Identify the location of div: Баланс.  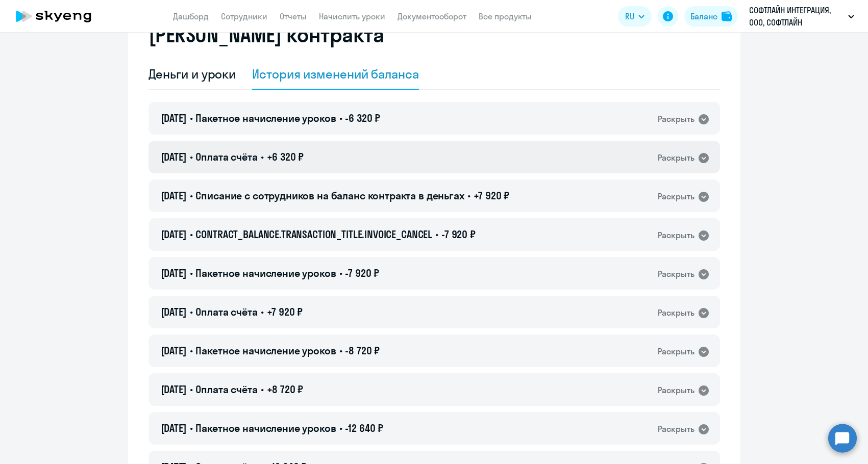
(704, 16).